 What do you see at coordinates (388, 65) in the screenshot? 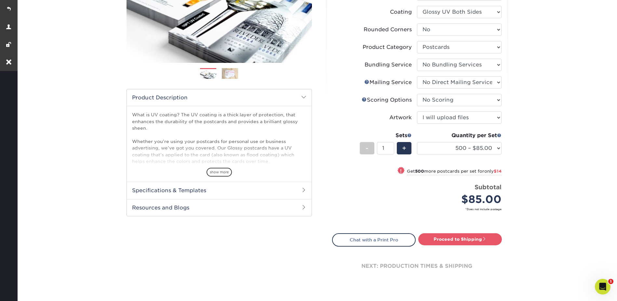
I see `div: Bundling Service` at bounding box center [388, 65].